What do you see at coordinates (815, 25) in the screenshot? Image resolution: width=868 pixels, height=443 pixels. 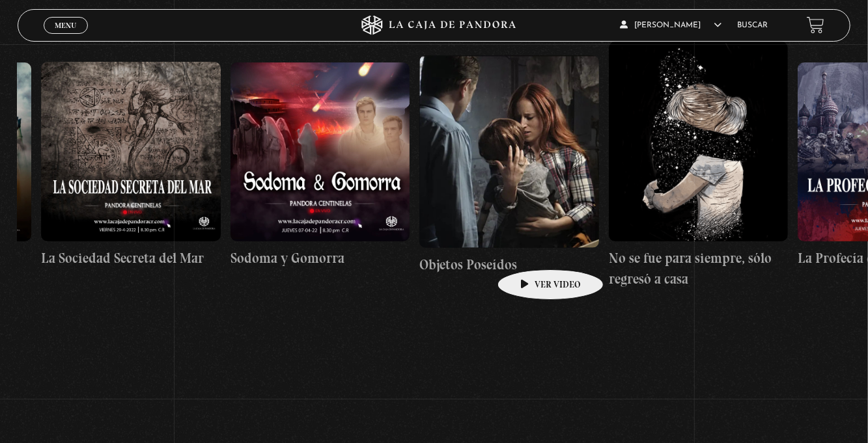 I see `a: View your shopping cart` at bounding box center [815, 25].